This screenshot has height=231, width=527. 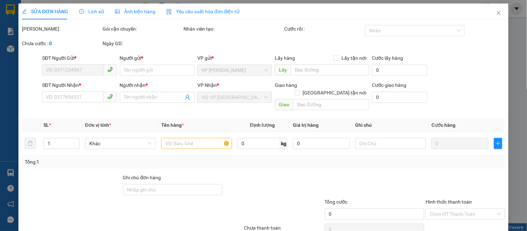 What do you see at coordinates (283, 70) in the screenshot?
I see `span: Lấy` at bounding box center [283, 70].